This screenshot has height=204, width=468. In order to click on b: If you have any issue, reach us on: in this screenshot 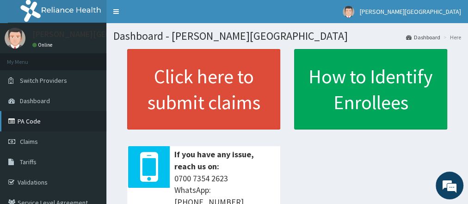, I will do `click(214, 160)`.